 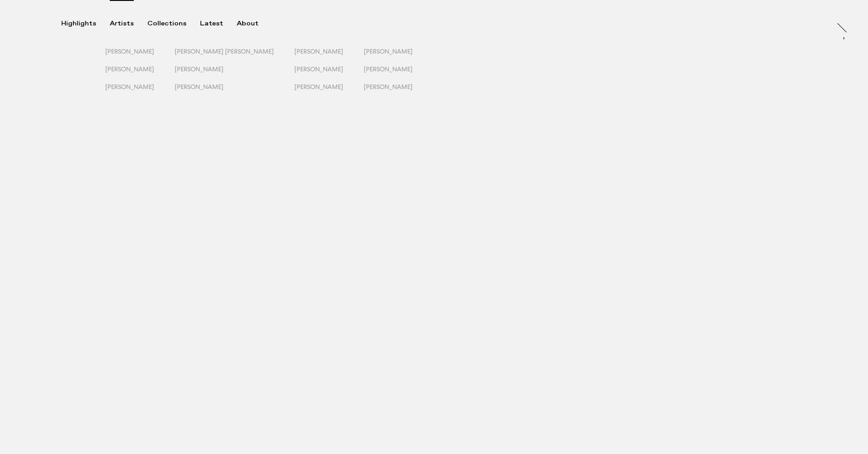 I want to click on div: About, so click(x=247, y=24).